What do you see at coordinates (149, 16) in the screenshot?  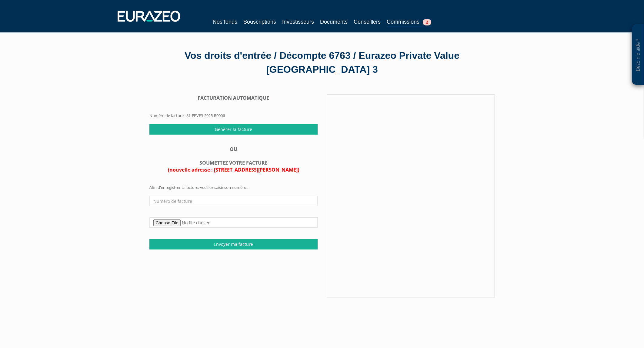 I see `img: 1732889491-logotype_eurazeo_blanc_rvb.png` at bounding box center [149, 16].